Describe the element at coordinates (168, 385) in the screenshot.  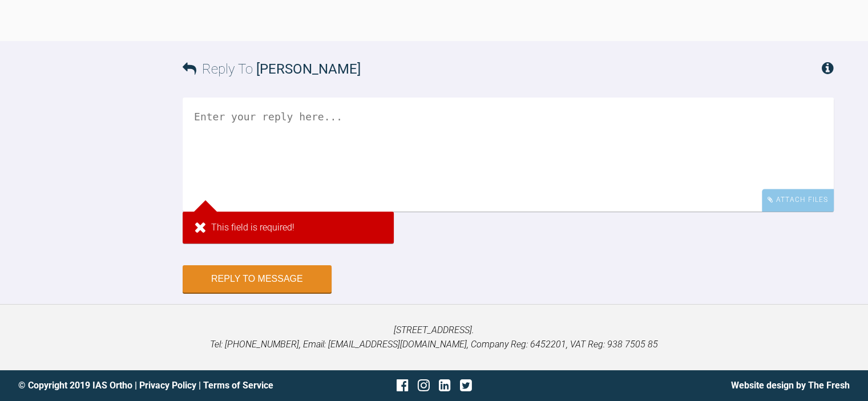
I see `a: Privacy Policy` at that location.